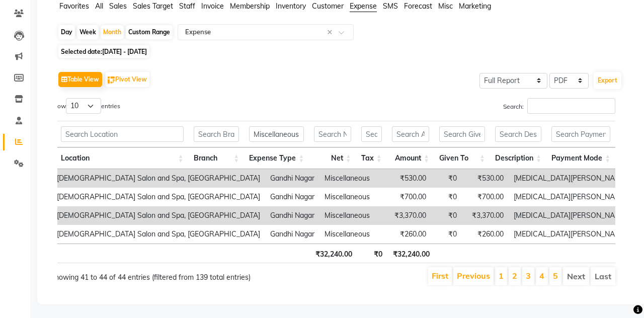 Image resolution: width=644 pixels, height=318 pixels. What do you see at coordinates (111, 80) in the screenshot?
I see `img: pivot.png` at bounding box center [111, 80].